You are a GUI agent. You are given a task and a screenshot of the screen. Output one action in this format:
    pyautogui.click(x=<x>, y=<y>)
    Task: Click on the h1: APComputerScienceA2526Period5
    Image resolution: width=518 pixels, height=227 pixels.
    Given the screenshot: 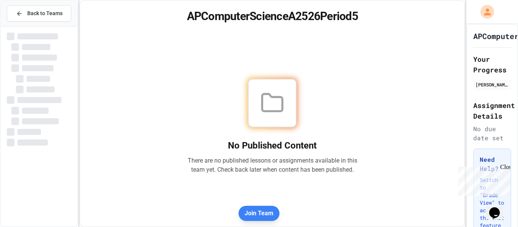 What is the action you would take?
    pyautogui.click(x=272, y=16)
    